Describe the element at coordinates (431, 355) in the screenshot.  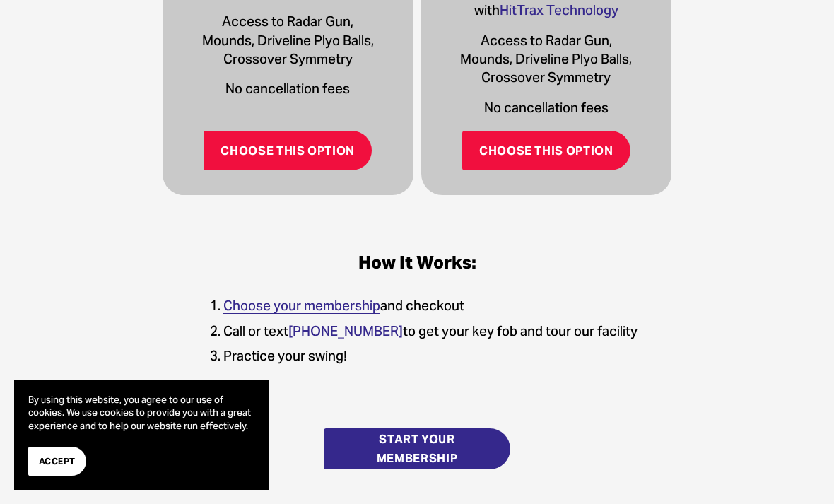
I see `p: Practice your swing!` at that location.